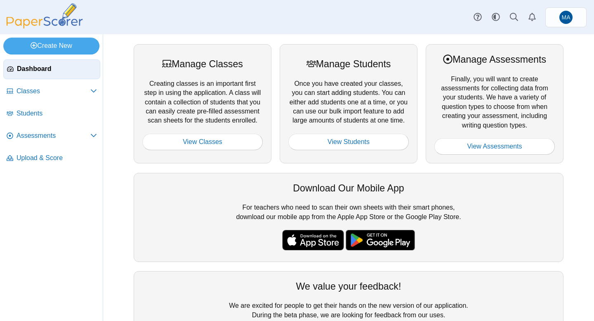 This screenshot has height=321, width=594. I want to click on a: Assessments, so click(52, 136).